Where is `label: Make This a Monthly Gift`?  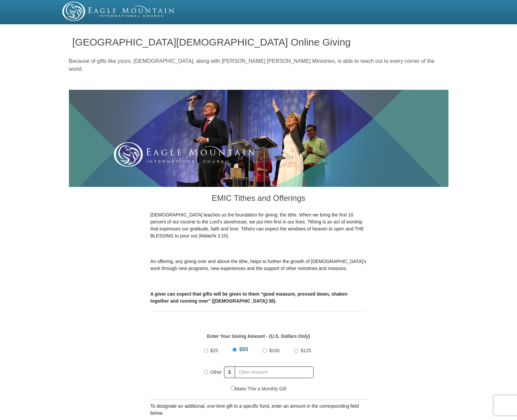 label: Make This a Monthly Gift is located at coordinates (259, 389).